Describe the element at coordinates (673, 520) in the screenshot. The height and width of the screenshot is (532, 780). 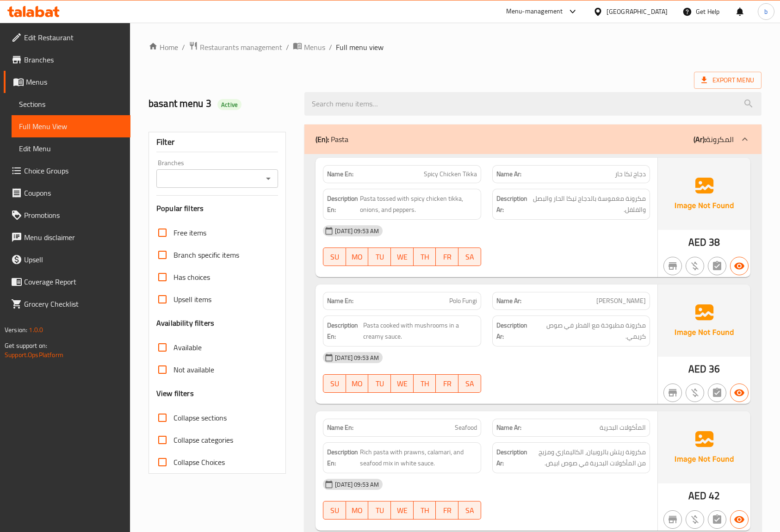
I see `button: Not branch specific item` at that location.